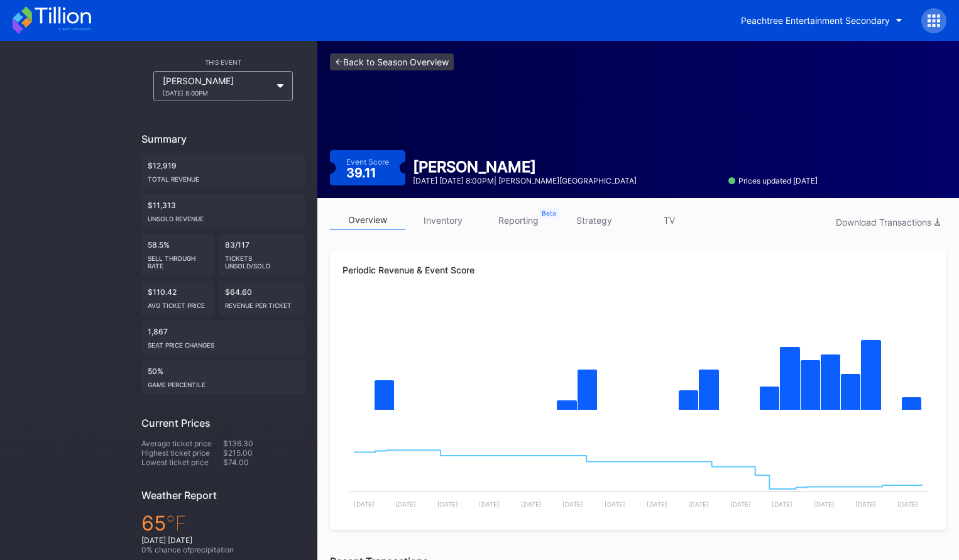 Image resolution: width=959 pixels, height=560 pixels. I want to click on button: Peachtree Entertainment Secondary, so click(821, 20).